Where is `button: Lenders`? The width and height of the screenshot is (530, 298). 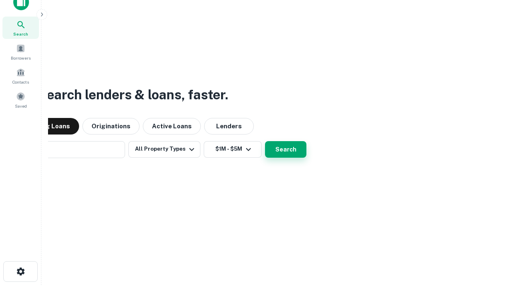
button: Lenders is located at coordinates (229, 126).